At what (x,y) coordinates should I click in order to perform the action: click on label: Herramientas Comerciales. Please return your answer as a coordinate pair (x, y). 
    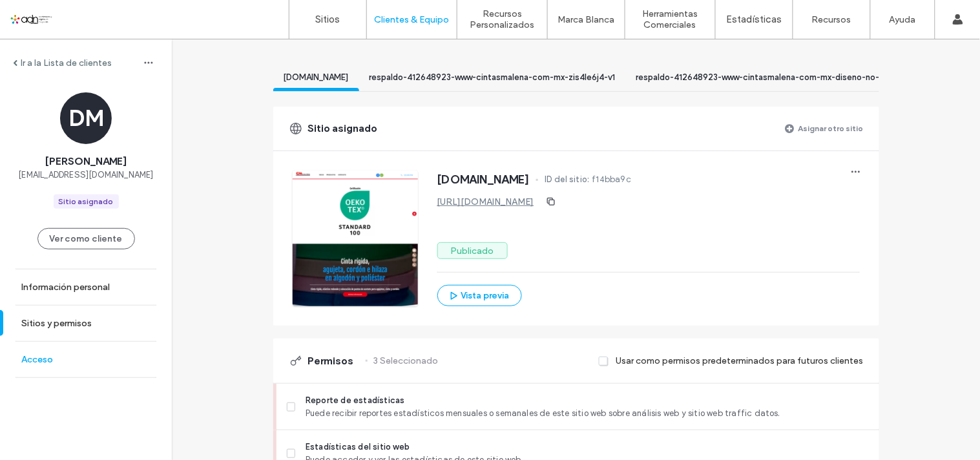
    Looking at the image, I should click on (670, 19).